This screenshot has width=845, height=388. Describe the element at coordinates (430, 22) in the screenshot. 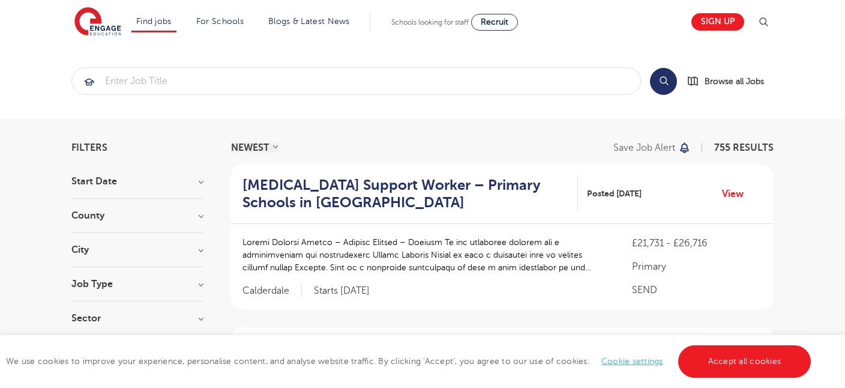

I see `span: Schools looking for staff` at that location.